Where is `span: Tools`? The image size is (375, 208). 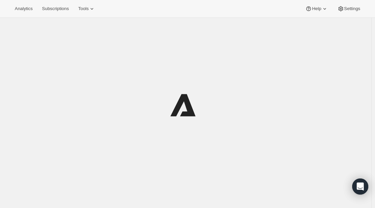 span: Tools is located at coordinates (83, 9).